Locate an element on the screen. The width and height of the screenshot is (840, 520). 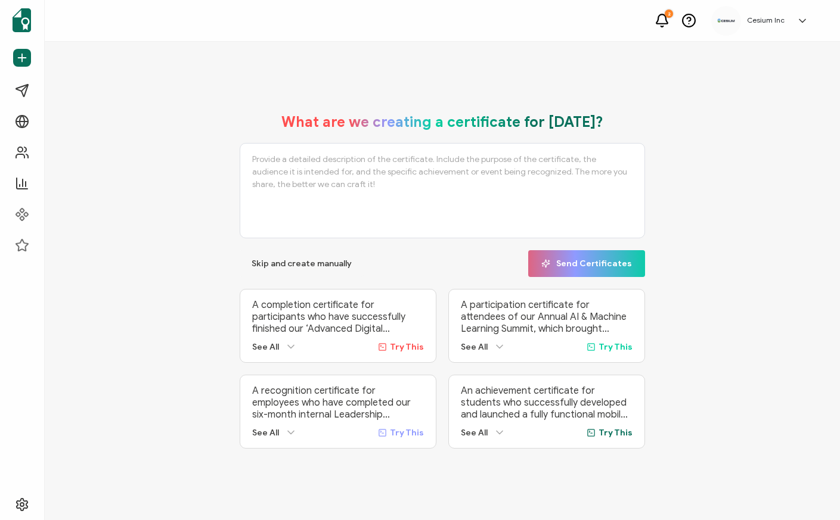
h5: Cesium Inc is located at coordinates (766, 20).